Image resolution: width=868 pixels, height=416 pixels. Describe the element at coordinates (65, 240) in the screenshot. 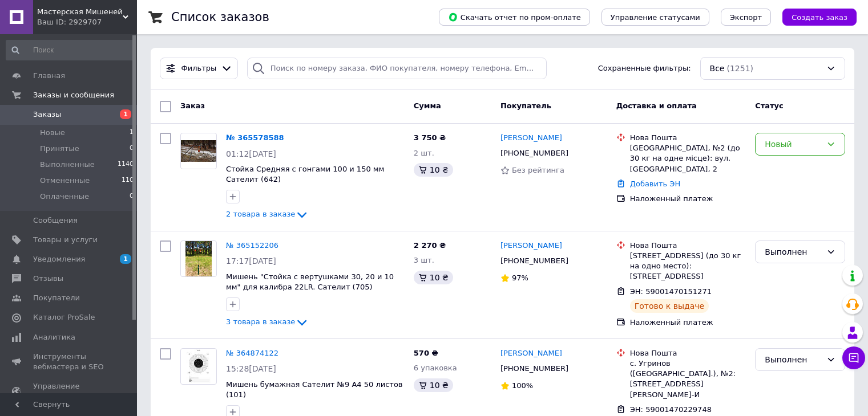

I see `span: Товары и услуги` at that location.